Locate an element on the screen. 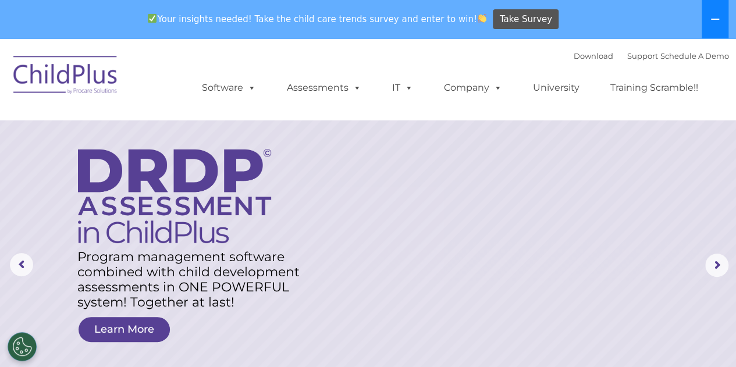 The image size is (736, 367). span: Take Survey is located at coordinates (526, 19).